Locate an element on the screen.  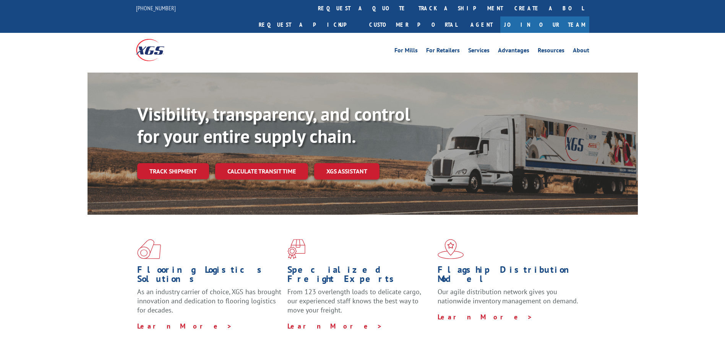
a: Request a pickup is located at coordinates (308, 24).